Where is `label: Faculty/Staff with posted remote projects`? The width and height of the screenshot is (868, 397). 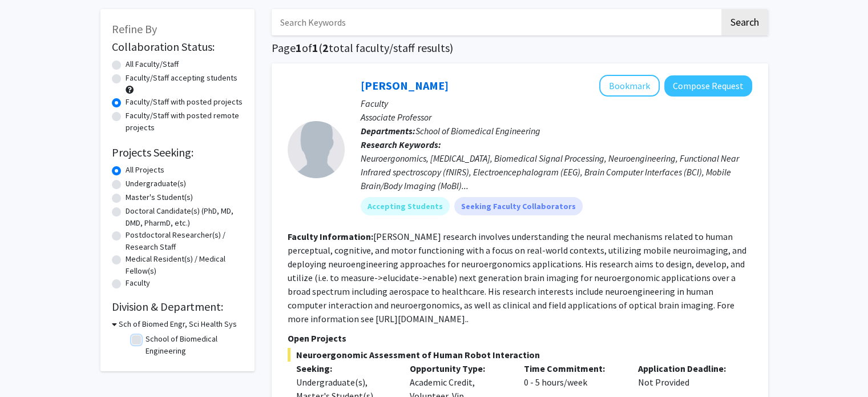 label: Faculty/Staff with posted remote projects is located at coordinates (185, 122).